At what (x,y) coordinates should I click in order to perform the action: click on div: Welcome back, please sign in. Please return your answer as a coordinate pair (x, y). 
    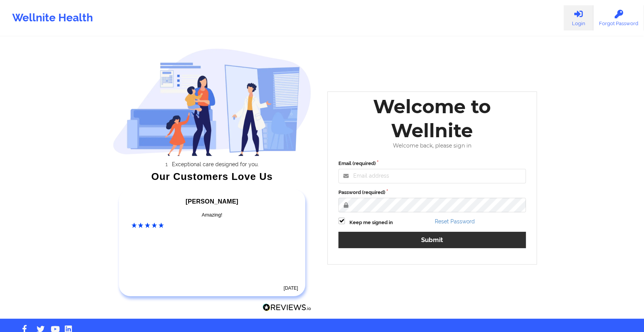
    Looking at the image, I should click on (432, 146).